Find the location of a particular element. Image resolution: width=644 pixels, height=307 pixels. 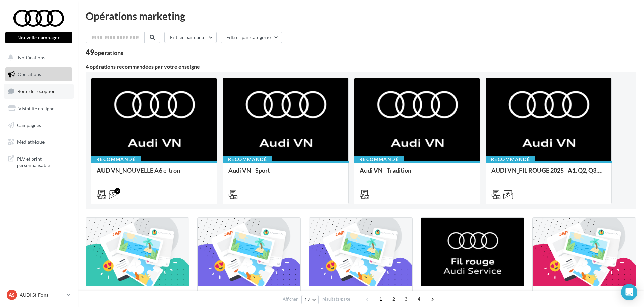

a: PLV et print personnalisable is located at coordinates (39, 162).